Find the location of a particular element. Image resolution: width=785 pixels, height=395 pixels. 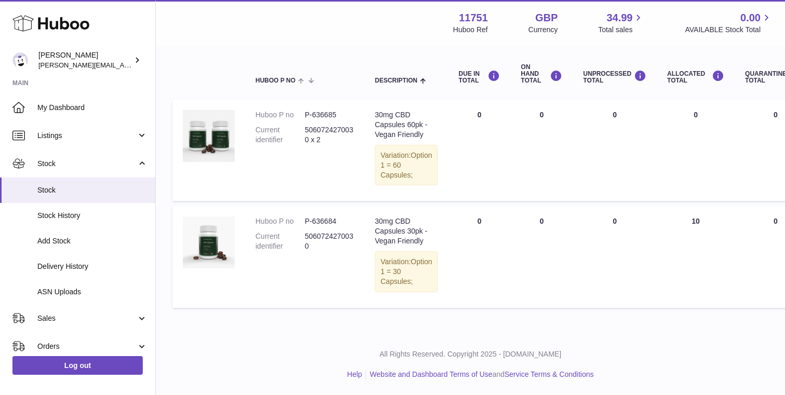

dd: P-636684 is located at coordinates (329, 221).